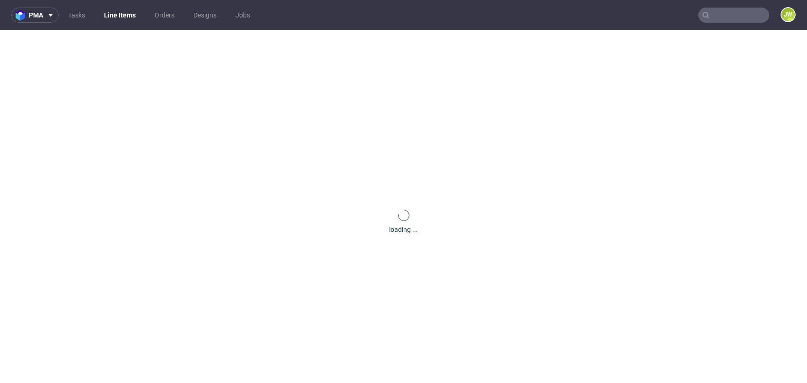  What do you see at coordinates (403, 230) in the screenshot?
I see `div: loading ...` at bounding box center [403, 230].